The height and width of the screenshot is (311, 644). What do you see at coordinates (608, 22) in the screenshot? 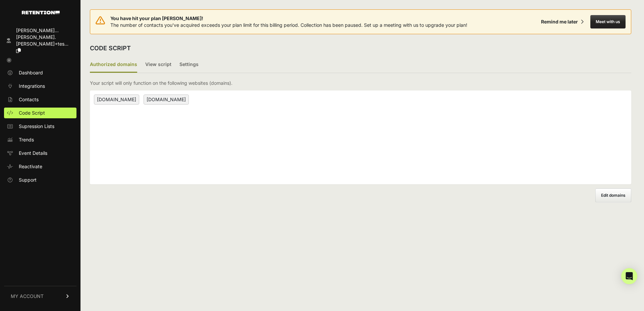
I see `button: Meet with us` at bounding box center [608, 22].